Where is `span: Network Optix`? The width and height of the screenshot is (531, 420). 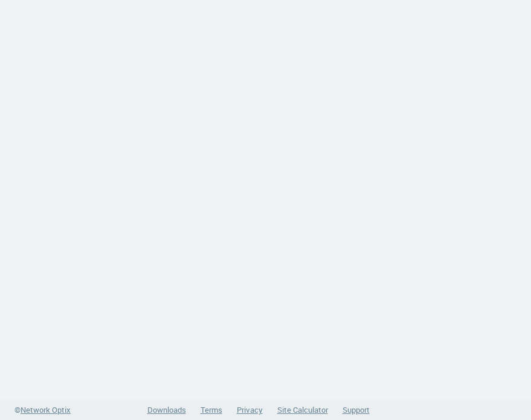
span: Network Optix is located at coordinates (46, 410).